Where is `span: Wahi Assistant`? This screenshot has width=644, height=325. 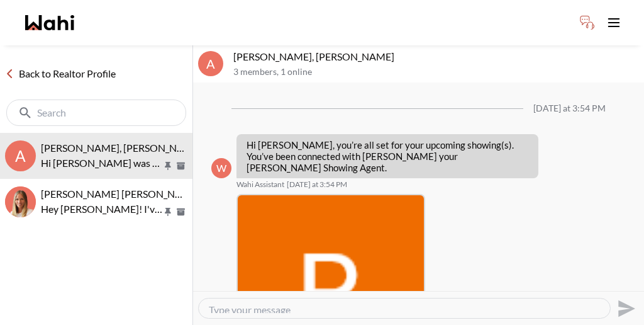 span: Wahi Assistant is located at coordinates (261, 184).